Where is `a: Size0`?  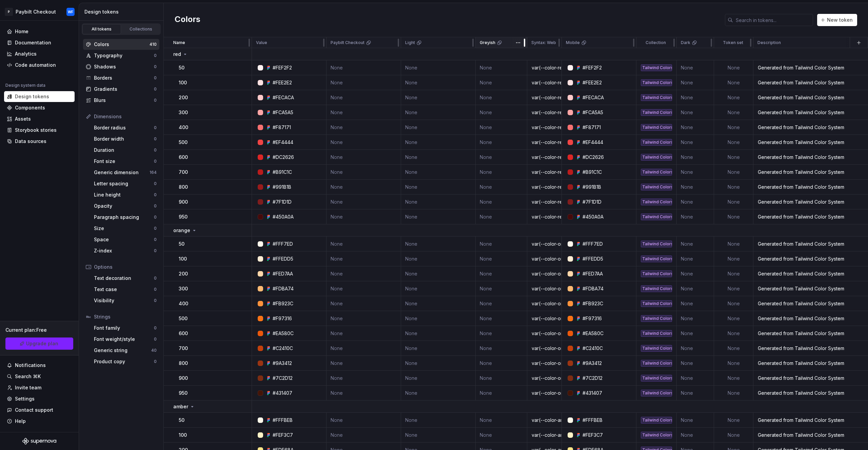
a: Size0 is located at coordinates (125, 228).